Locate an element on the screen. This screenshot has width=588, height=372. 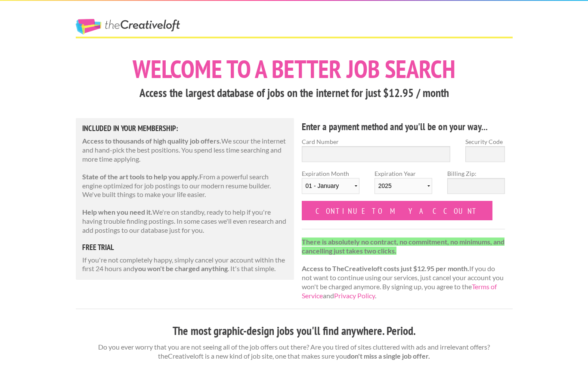
a: Privacy Policy is located at coordinates (354, 295).